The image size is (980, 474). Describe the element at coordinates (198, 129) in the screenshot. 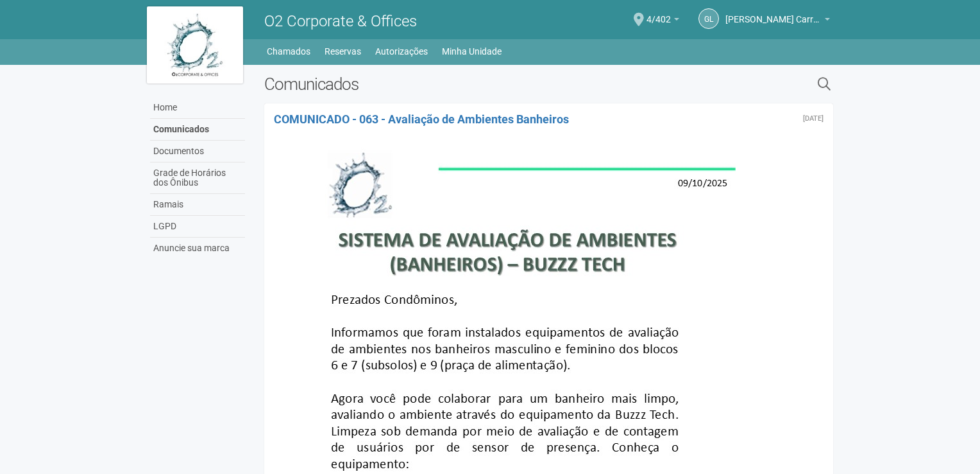

I see `a: Comunicados` at that location.